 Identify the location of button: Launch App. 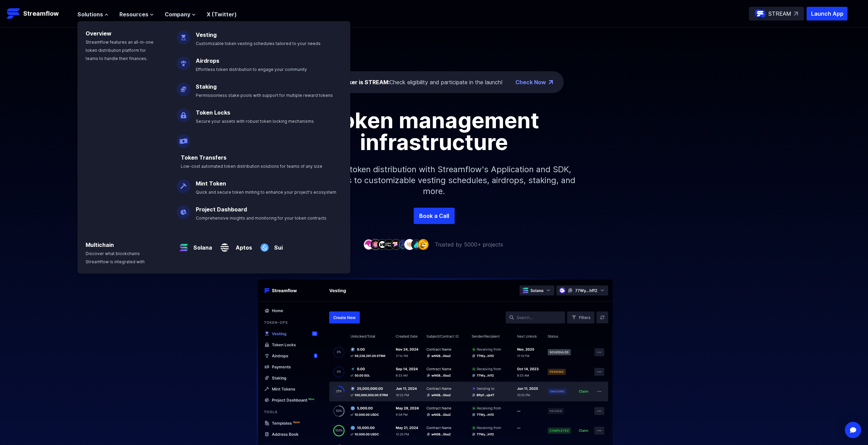
(827, 14).